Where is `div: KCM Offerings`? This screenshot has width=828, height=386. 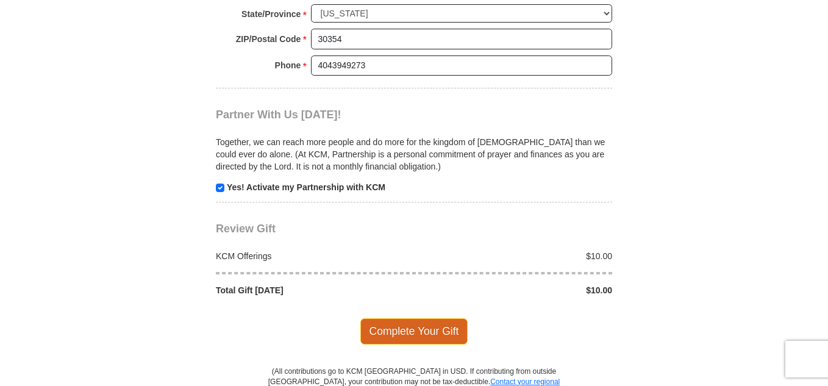 div: KCM Offerings is located at coordinates (312, 256).